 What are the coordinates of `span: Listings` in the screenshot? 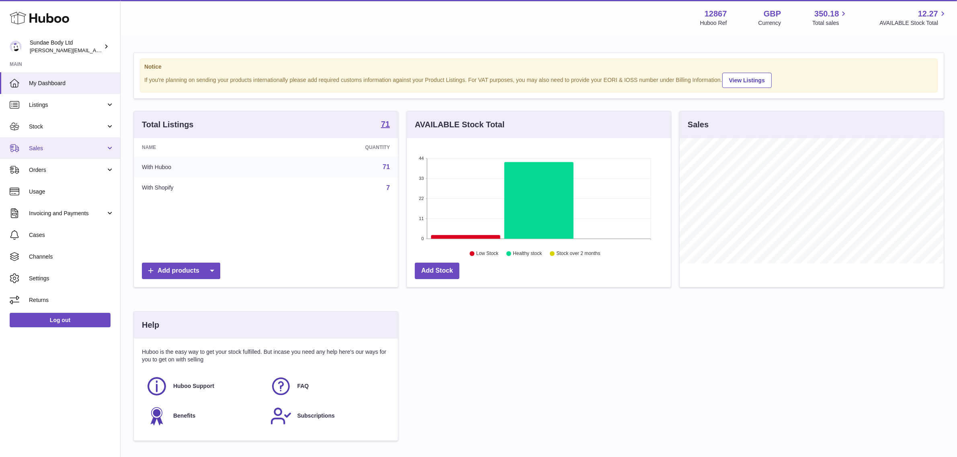 It's located at (67, 105).